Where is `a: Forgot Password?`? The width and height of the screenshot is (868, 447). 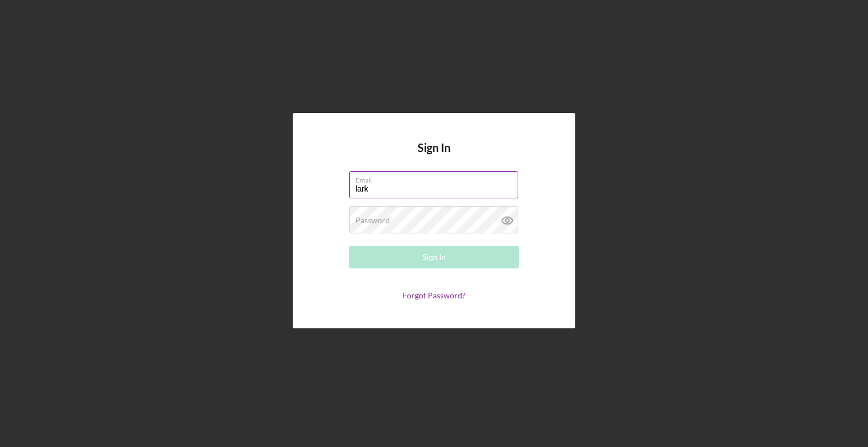
a: Forgot Password? is located at coordinates (434, 295).